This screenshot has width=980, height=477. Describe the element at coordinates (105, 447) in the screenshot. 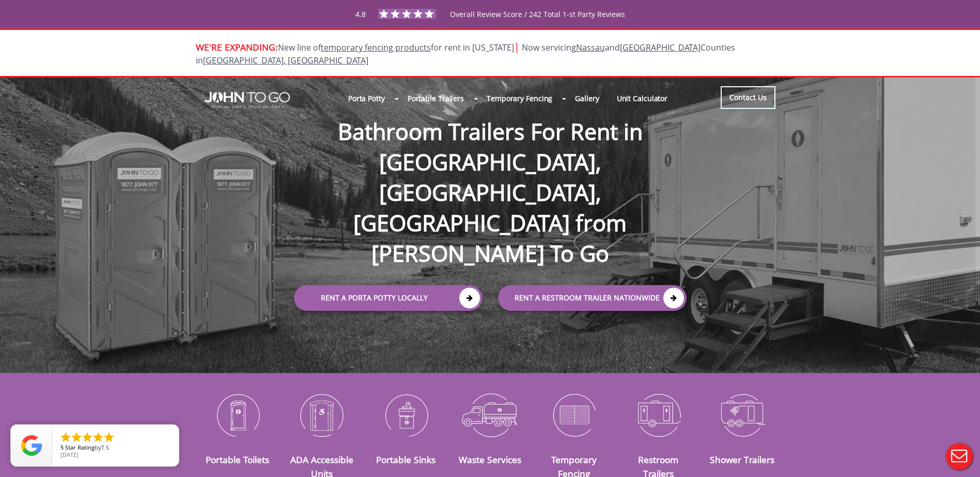

I see `span: T S` at that location.